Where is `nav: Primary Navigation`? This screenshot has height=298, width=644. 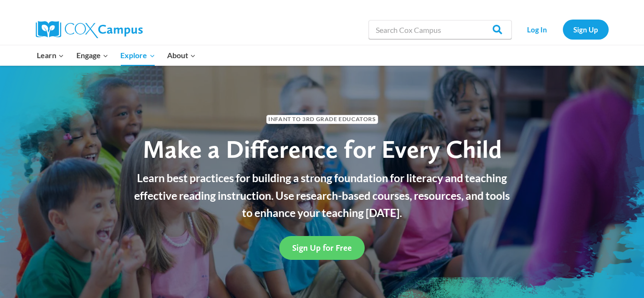
nav: Primary Navigation is located at coordinates (117, 56).